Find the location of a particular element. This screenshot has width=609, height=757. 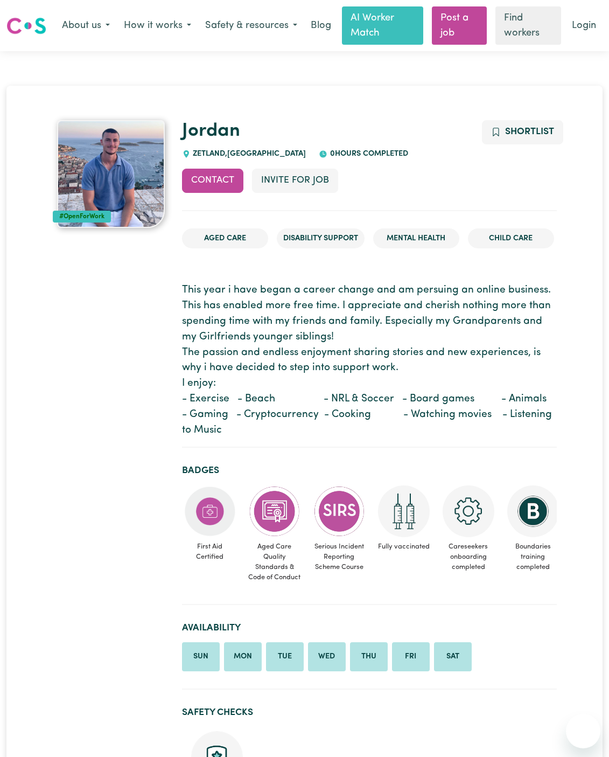

p: This year i have began a career change and am persuing an online business. This has enabled more ... is located at coordinates (370, 360).